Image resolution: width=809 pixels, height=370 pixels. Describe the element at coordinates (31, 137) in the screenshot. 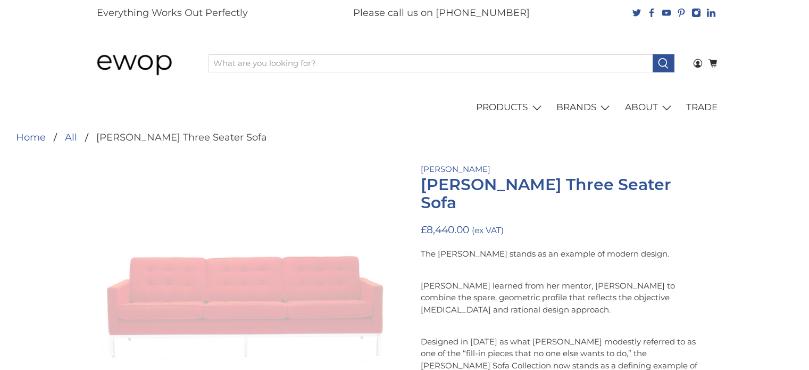

I see `a: Home` at that location.